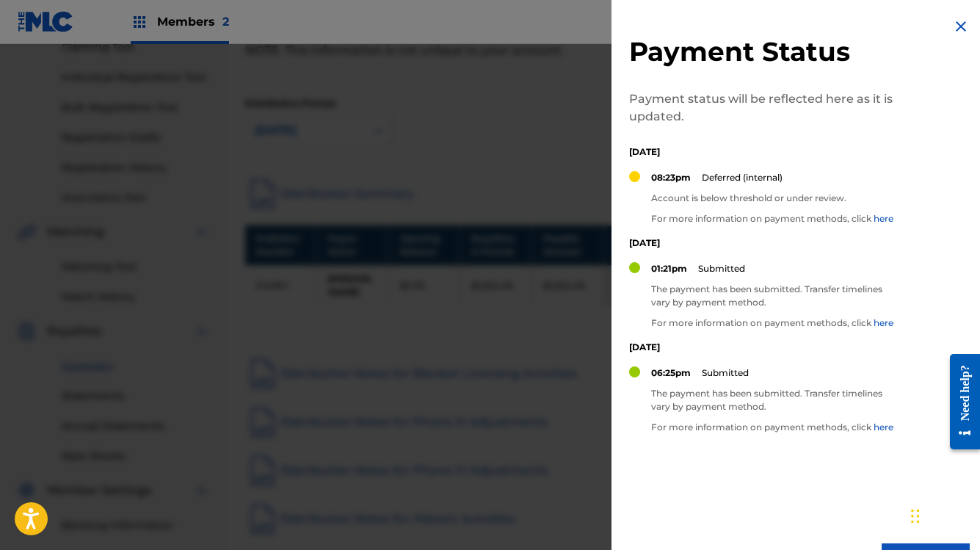 This screenshot has width=980, height=550. Describe the element at coordinates (742, 178) in the screenshot. I see `p: Deferred (internal)` at that location.